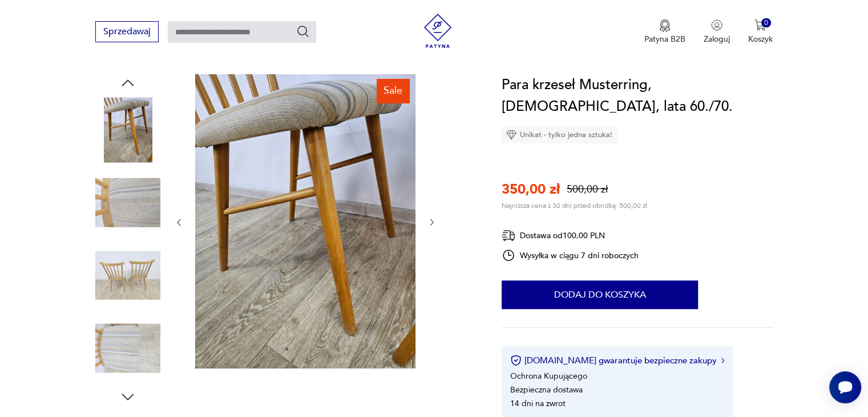 This screenshot has height=417, width=868. What do you see at coordinates (438, 31) in the screenshot?
I see `img: Patyna - sklep z meblami i dekoracjami vintage` at bounding box center [438, 31].